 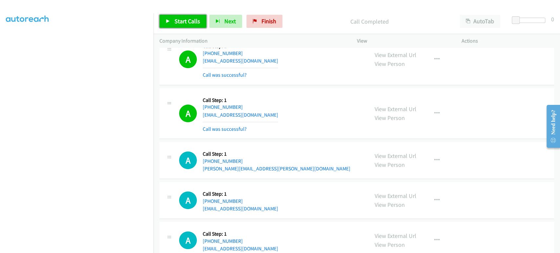 I want to click on div: Delay between calls (in seconds), so click(x=530, y=20).